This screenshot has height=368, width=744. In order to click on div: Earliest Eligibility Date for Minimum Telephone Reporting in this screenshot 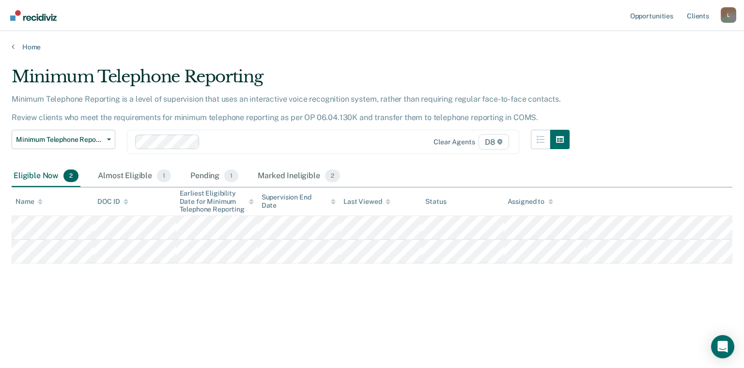, I will do `click(216, 201)`.